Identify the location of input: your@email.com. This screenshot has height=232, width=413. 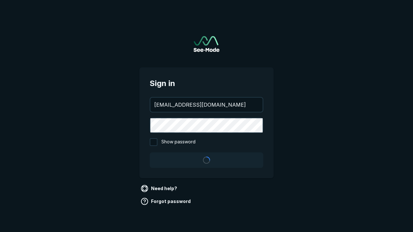
(207, 105).